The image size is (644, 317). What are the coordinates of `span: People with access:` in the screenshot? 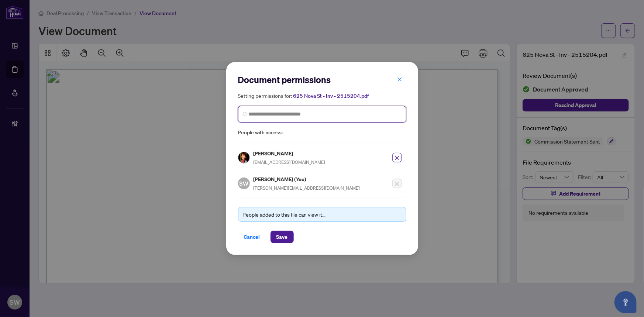 It's located at (322, 132).